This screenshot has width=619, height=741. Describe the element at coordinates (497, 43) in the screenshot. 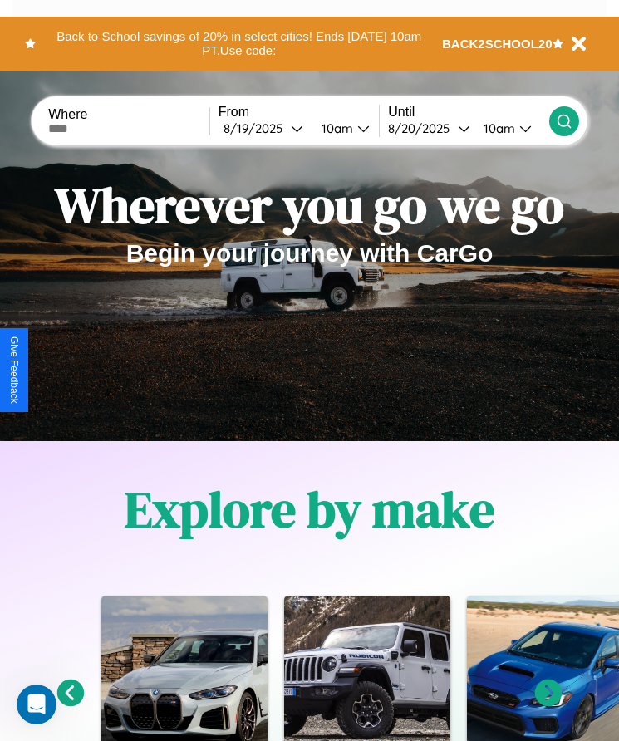

I see `b: BACK2SCHOOL20` at that location.